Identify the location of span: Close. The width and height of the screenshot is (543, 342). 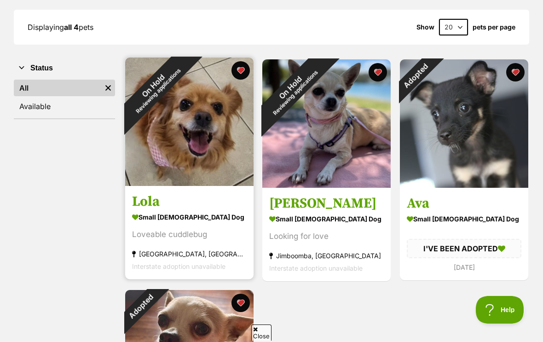
(261, 332).